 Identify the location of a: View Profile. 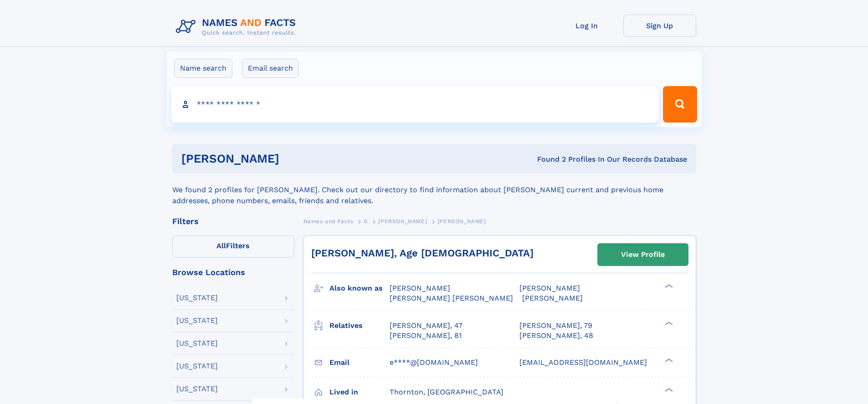
(643, 255).